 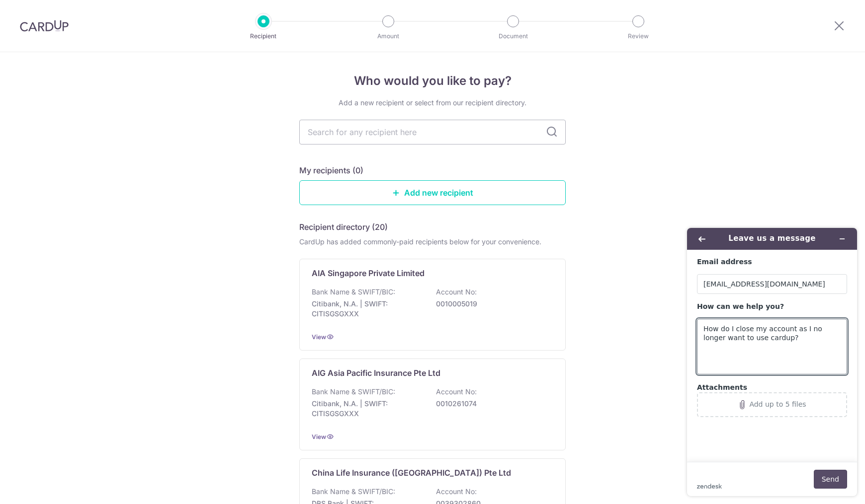 I want to click on textarea: How do I close my account as I no longer want to use cardup?, so click(x=93, y=127).